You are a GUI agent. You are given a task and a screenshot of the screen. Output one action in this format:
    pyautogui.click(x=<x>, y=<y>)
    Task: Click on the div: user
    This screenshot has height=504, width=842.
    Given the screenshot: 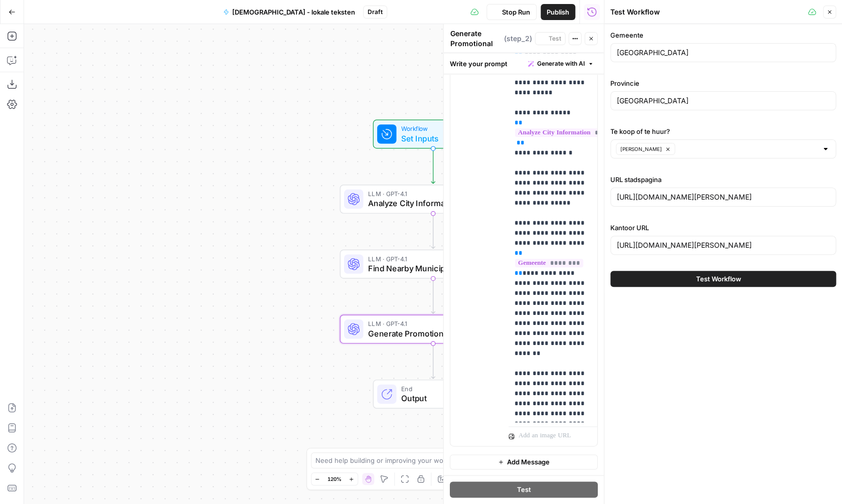 What is the action you would take?
    pyautogui.click(x=476, y=230)
    